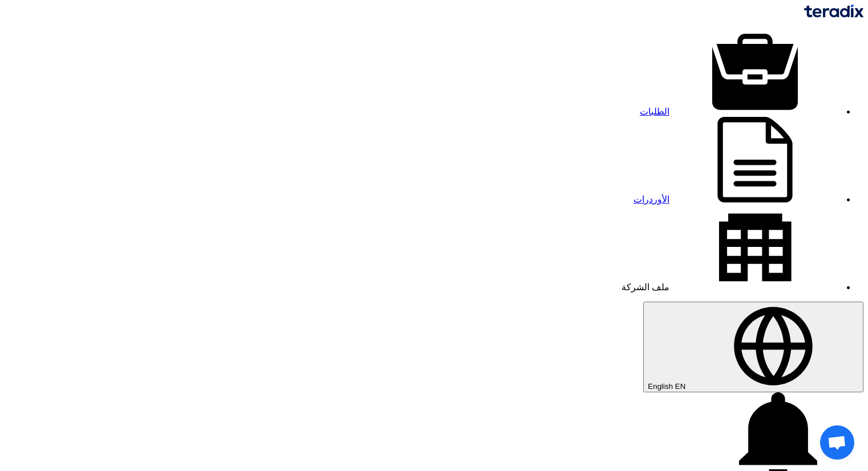 The height and width of the screenshot is (471, 868). What do you see at coordinates (740, 112) in the screenshot?
I see `a: الطلبات` at bounding box center [740, 112].